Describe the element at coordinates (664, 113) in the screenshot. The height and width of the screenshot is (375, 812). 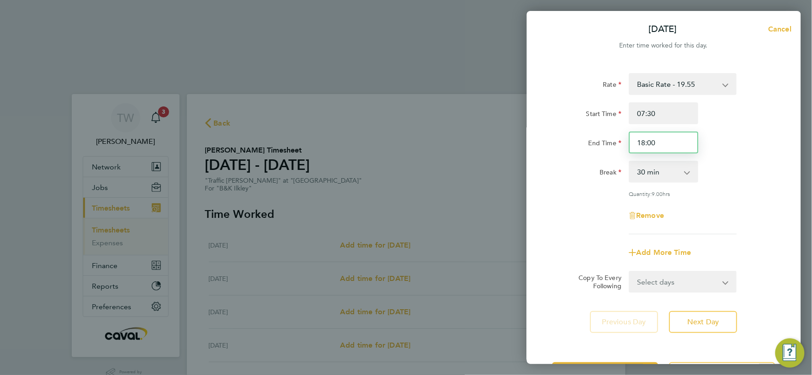
I see `input: E.g. 08:00` at that location.